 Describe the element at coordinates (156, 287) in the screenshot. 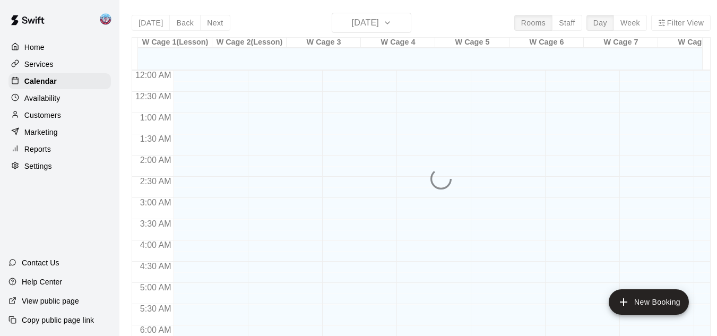

I see `span: 5:00 AM` at that location.